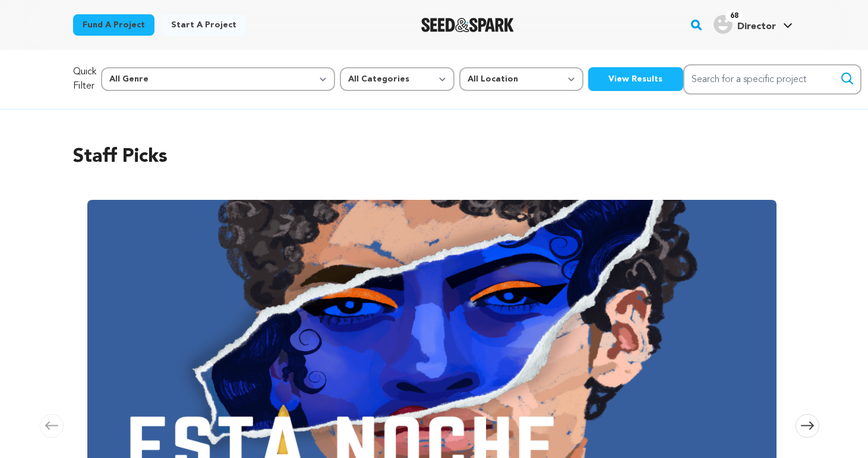 The height and width of the screenshot is (458, 868). Describe the element at coordinates (468, 25) in the screenshot. I see `a: Seed&Spark Homepage` at that location.